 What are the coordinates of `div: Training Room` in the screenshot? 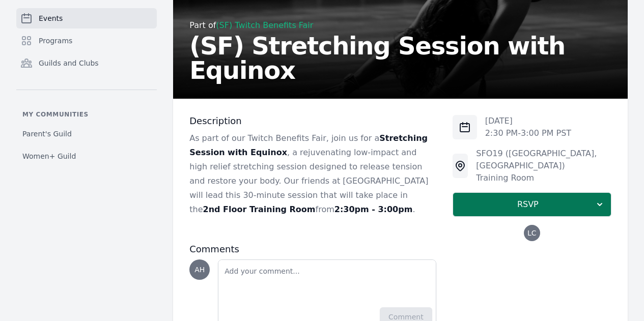 It's located at (543, 178).